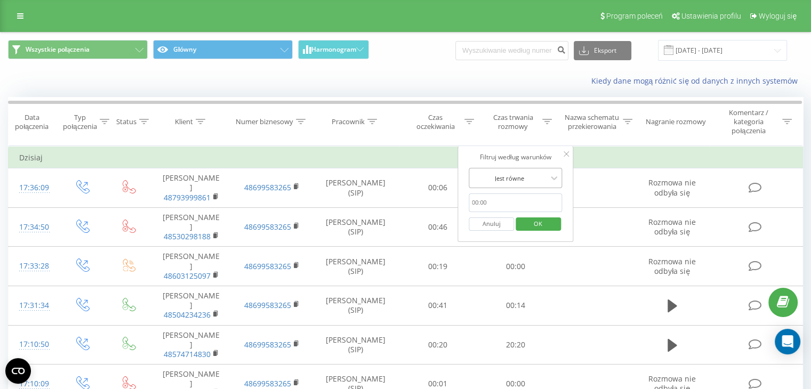  Describe the element at coordinates (777, 16) in the screenshot. I see `span: Wyloguj się` at that location.